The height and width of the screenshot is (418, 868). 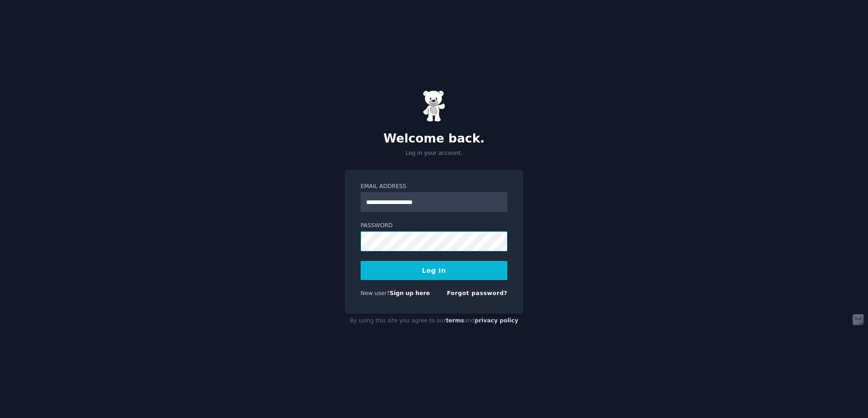 I want to click on label: Email Address, so click(x=434, y=186).